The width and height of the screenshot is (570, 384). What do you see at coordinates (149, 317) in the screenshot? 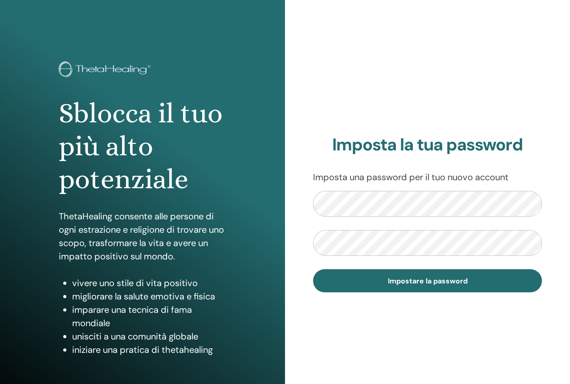
I see `li: imparare una tecnica di fama mondiale` at bounding box center [149, 317].